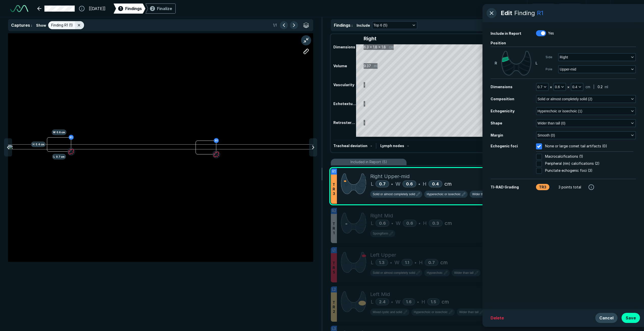 The height and width of the screenshot is (331, 644). Describe the element at coordinates (503, 111) in the screenshot. I see `span: Echogenicity` at that location.